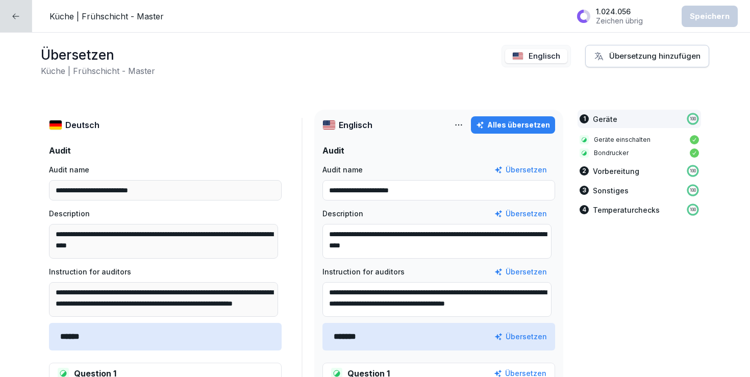  What do you see at coordinates (512, 125) in the screenshot?
I see `div: Alles übersetzen` at bounding box center [512, 125].